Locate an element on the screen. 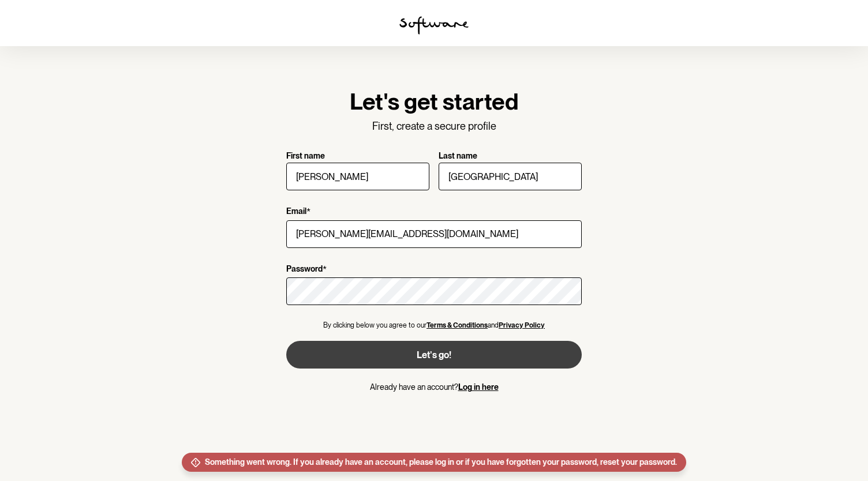 This screenshot has height=481, width=868. p: Password is located at coordinates (304, 270).